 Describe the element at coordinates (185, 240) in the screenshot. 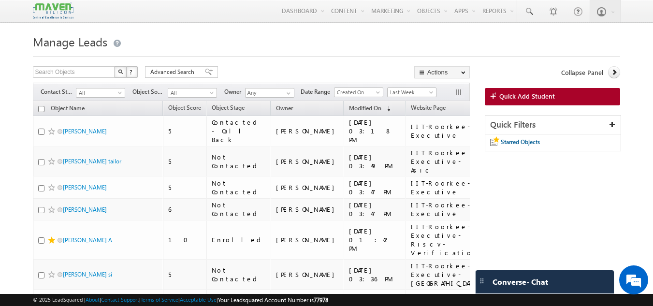

I see `div: 10` at that location.